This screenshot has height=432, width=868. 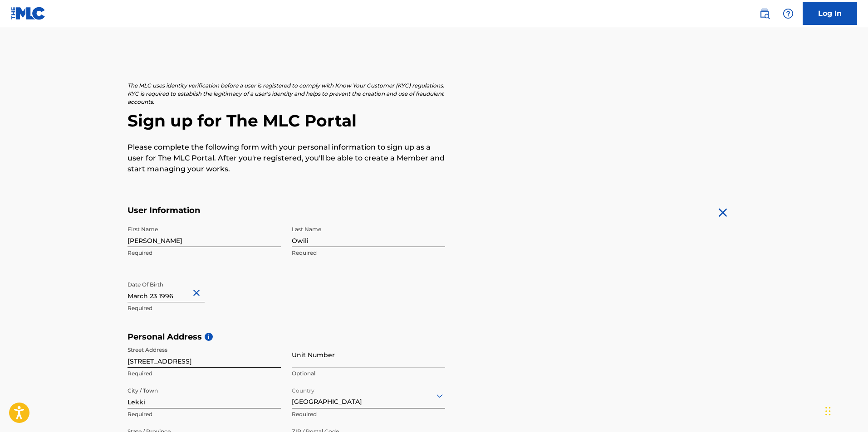 I want to click on p: The MLC uses identity verification before a user is registered to comply with Know Your Customer ..., so click(x=287, y=94).